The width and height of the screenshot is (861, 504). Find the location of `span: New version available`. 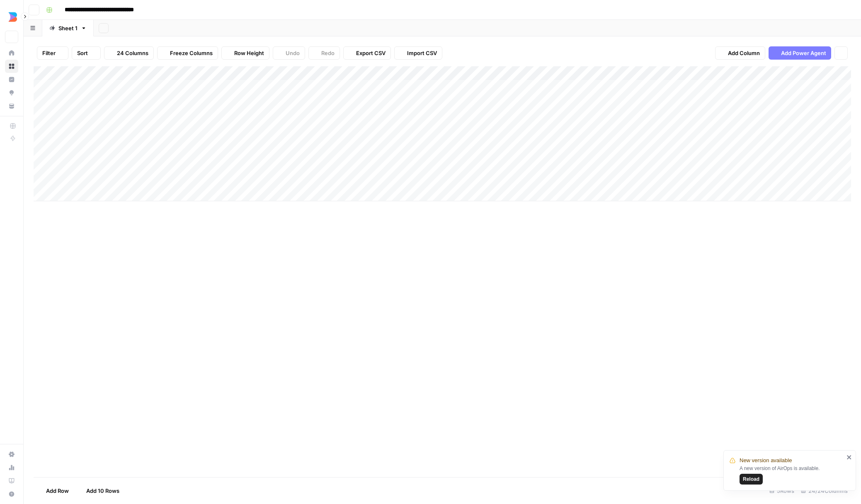

span: New version available is located at coordinates (766, 460).